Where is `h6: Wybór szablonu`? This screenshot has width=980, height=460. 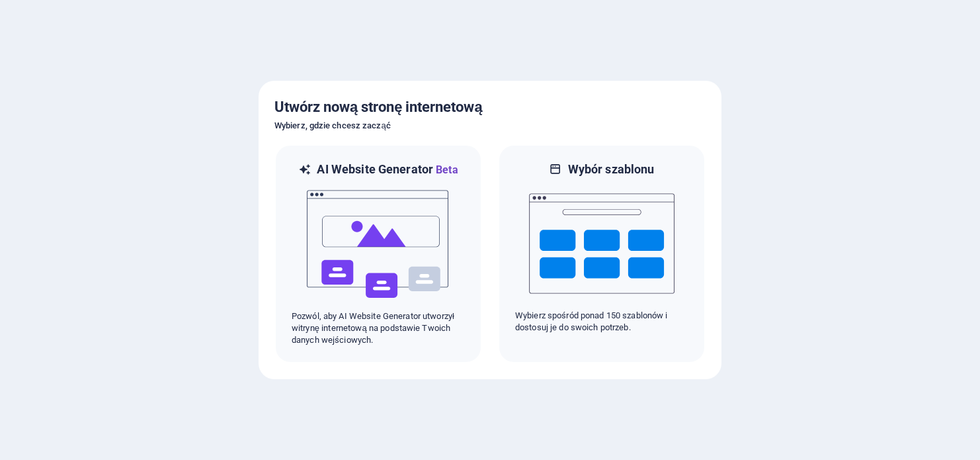
h6: Wybór szablonu is located at coordinates (611, 169).